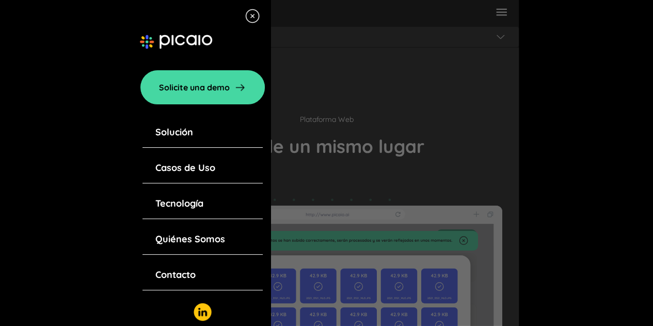 The image size is (653, 326). I want to click on img: menu-close-icon, so click(252, 16).